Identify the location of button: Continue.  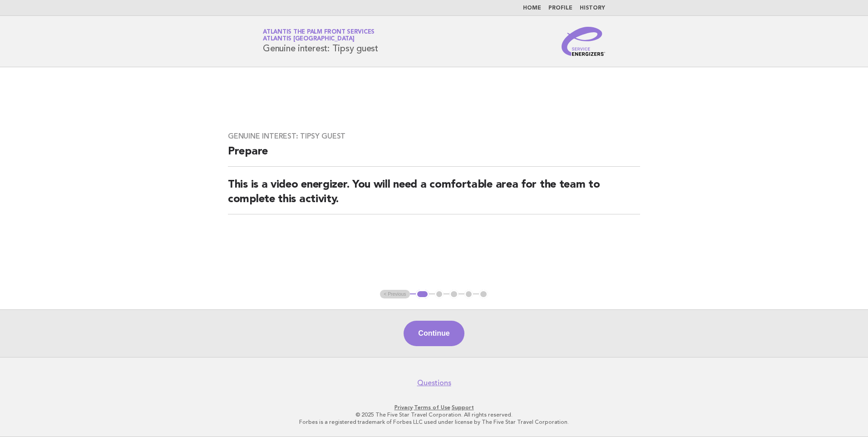
(434, 333).